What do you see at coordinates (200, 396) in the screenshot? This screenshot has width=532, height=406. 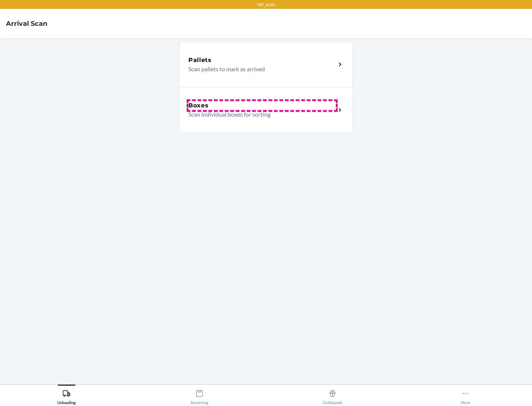 I see `div: Receiving` at bounding box center [200, 396].